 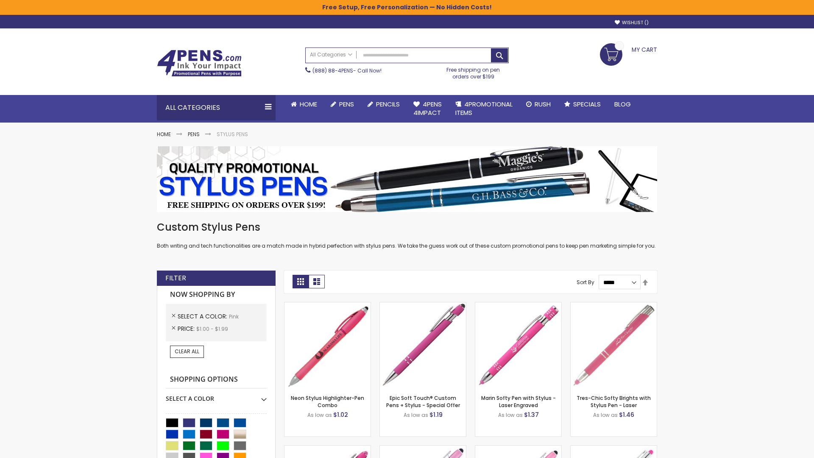 What do you see at coordinates (613, 448) in the screenshot?
I see `a: Tres-Chic Softy with Stylus Top Pen - ColorJet-Pink` at bounding box center [613, 448].